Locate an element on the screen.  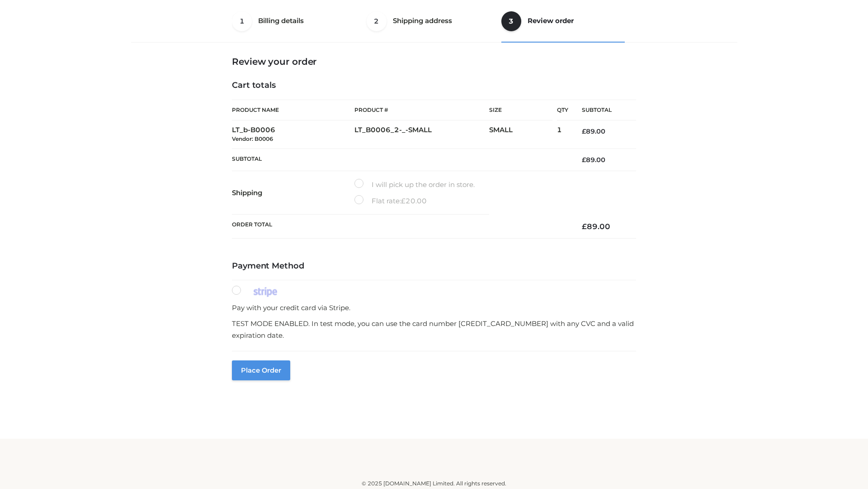
th: Order Total is located at coordinates (400, 226).